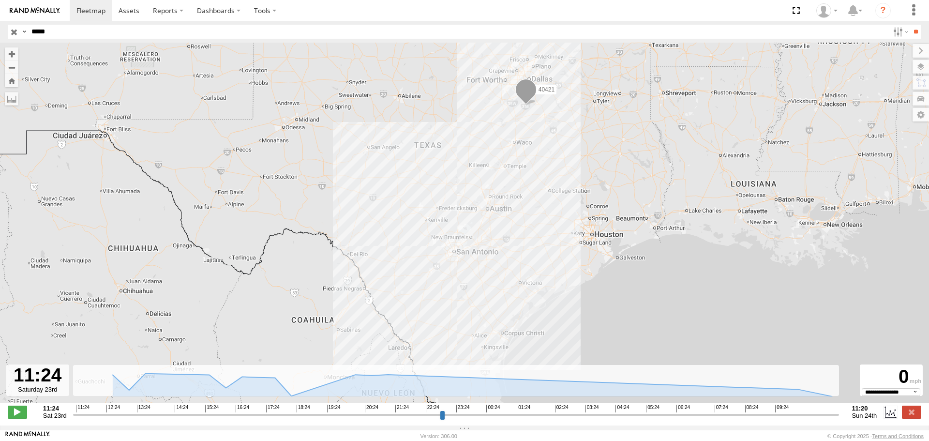 The height and width of the screenshot is (441, 929). I want to click on span: Sun 24th Aug 2025, so click(864, 415).